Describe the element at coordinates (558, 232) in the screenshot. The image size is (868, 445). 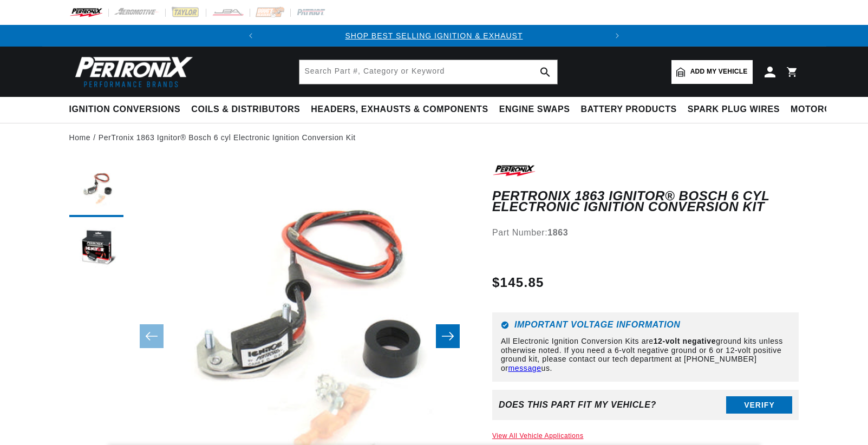
I see `strong: 1863` at that location.